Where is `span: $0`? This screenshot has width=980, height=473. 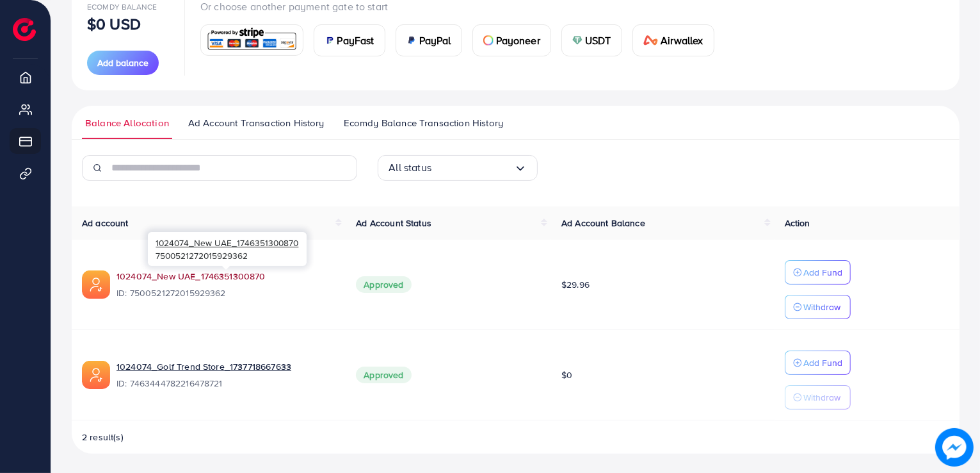 span: $0 is located at coordinates (567, 375).